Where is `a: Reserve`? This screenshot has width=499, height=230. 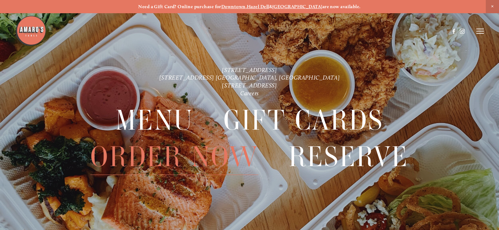 a: Reserve is located at coordinates (348, 157).